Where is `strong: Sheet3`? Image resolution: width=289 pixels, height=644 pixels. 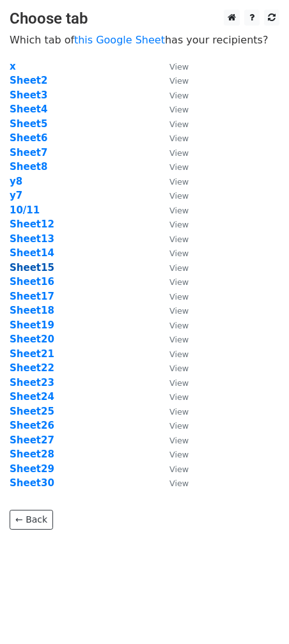 strong: Sheet3 is located at coordinates (28, 95).